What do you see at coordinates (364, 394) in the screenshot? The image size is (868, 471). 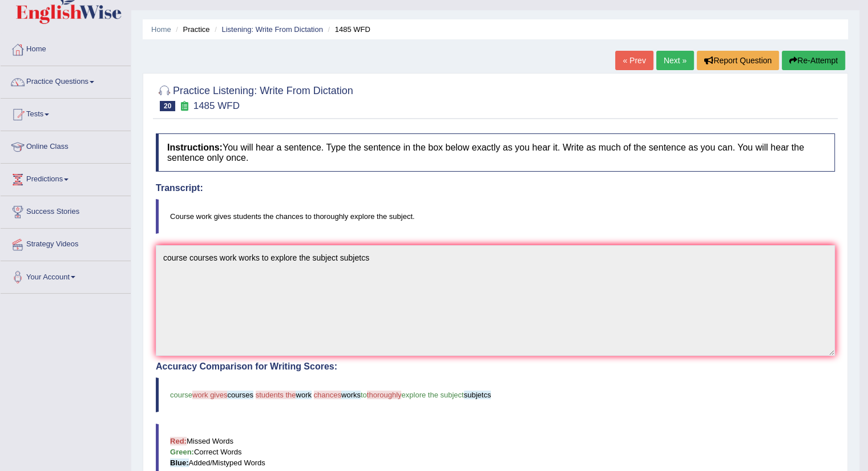 I see `span: to` at bounding box center [364, 394].